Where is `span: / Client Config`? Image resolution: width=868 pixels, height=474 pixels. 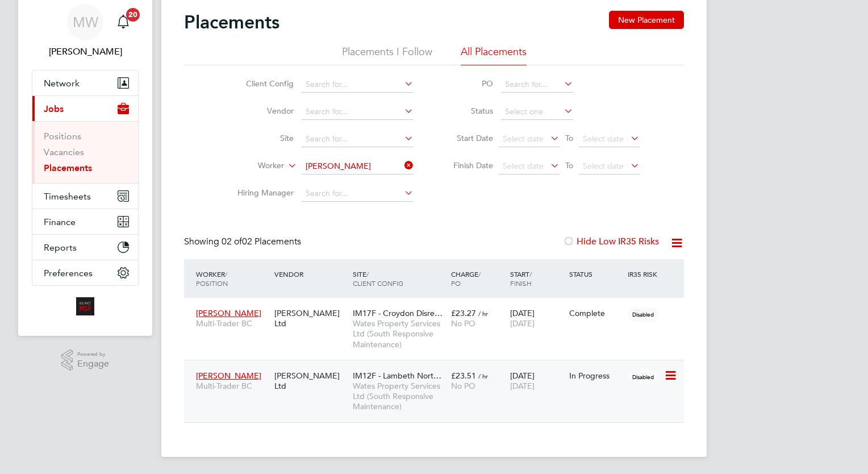 span: / Client Config is located at coordinates (378, 278).